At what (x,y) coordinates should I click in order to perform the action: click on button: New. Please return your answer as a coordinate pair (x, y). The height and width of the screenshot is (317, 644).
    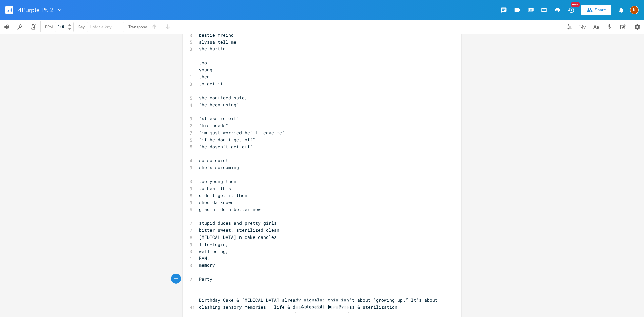
    Looking at the image, I should click on (571, 10).